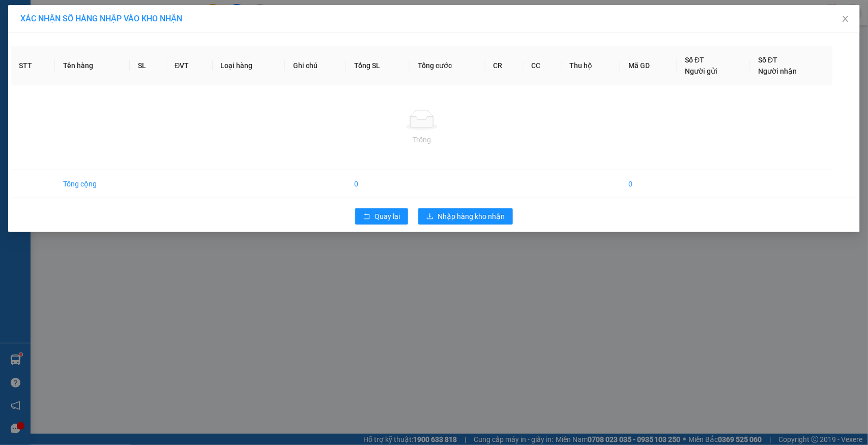 The image size is (868, 445). I want to click on th: CR, so click(504, 65).